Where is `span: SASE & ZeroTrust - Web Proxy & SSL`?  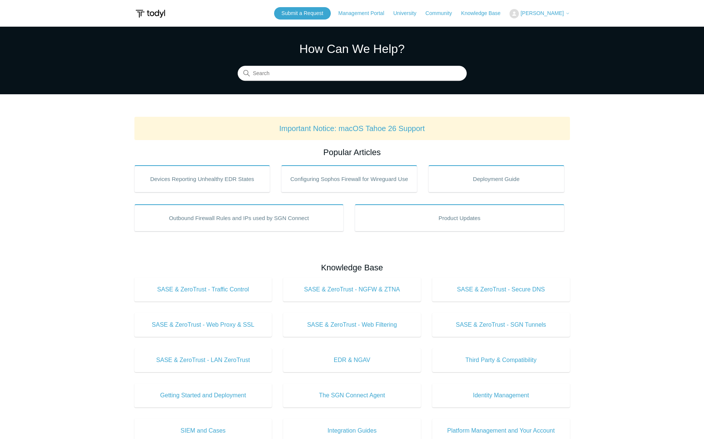
span: SASE & ZeroTrust - Web Proxy & SSL is located at coordinates (203, 325).